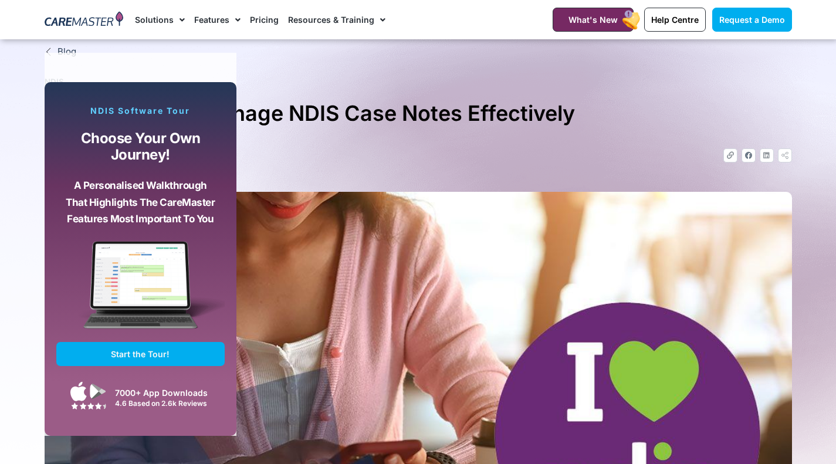 Image resolution: width=836 pixels, height=464 pixels. Describe the element at coordinates (141, 147) in the screenshot. I see `p: Choose your own journey!` at that location.